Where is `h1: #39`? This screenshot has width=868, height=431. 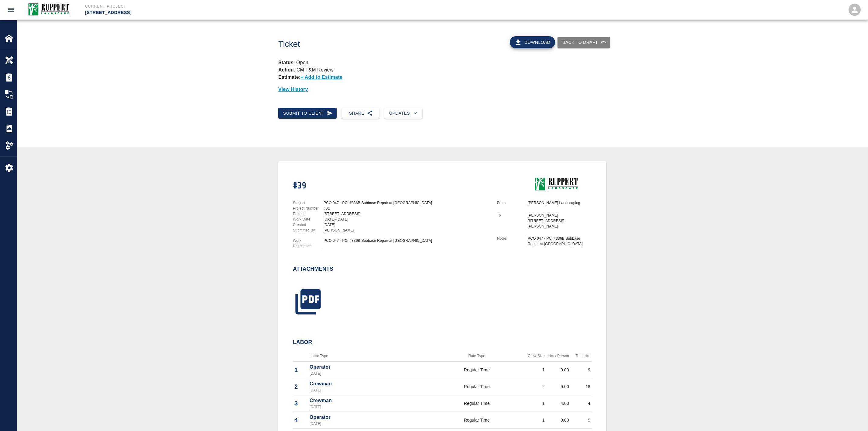
h1: #39 is located at coordinates (391, 186).